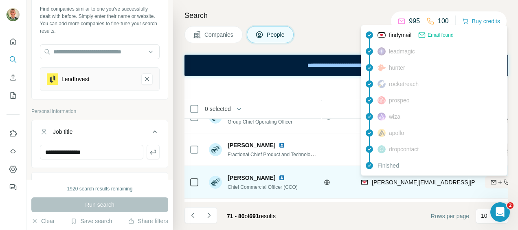 Image resolution: width=518 pixels, height=230 pixels. I want to click on div: 1920 search results remaining, so click(100, 189).